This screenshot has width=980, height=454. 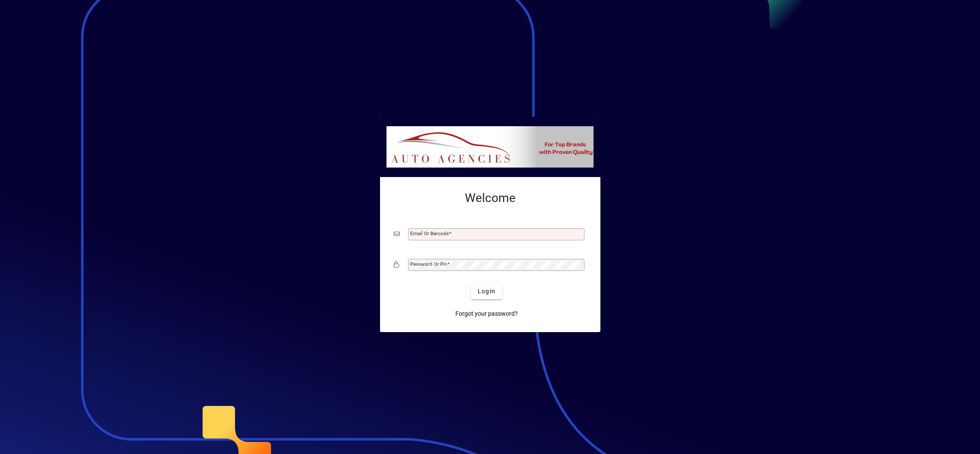 I want to click on button: Login, so click(x=486, y=291).